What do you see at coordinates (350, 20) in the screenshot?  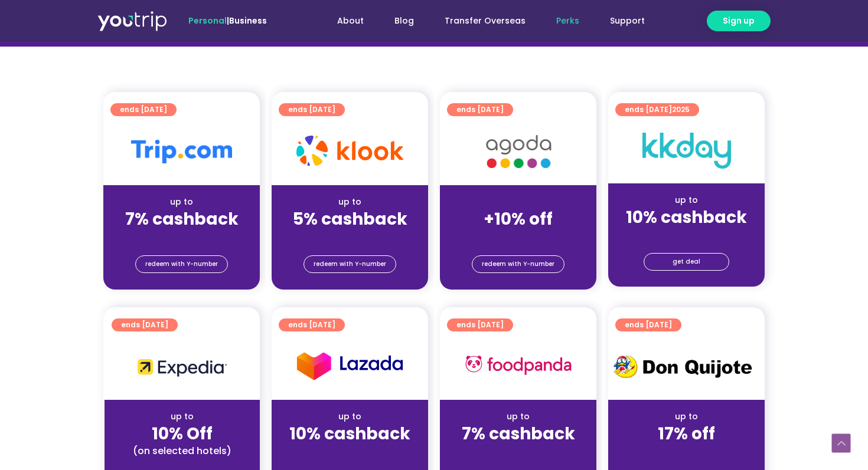 I see `a: About` at bounding box center [350, 20].